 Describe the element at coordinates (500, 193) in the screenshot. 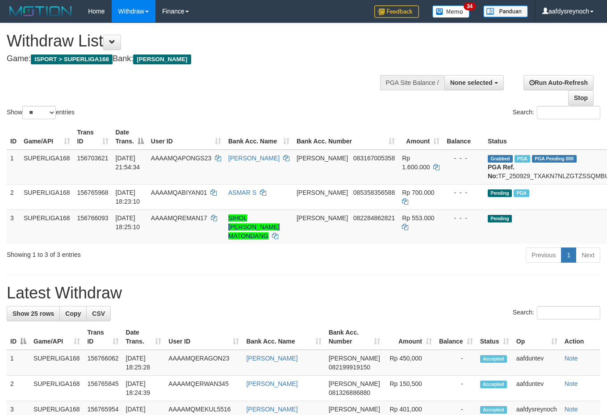

I see `span: Pending` at that location.